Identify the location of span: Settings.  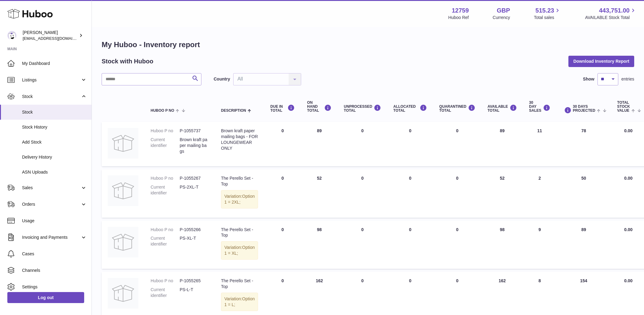
(54, 287).